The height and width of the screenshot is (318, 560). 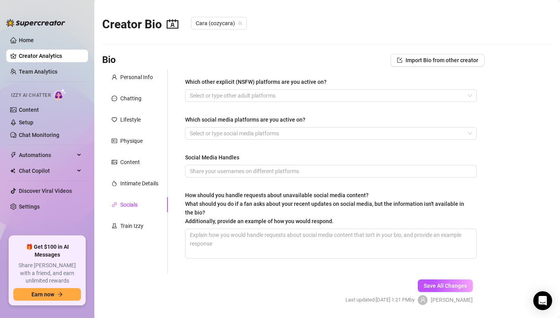 What do you see at coordinates (139, 183) in the screenshot?
I see `div: Intimate Details` at bounding box center [139, 183].